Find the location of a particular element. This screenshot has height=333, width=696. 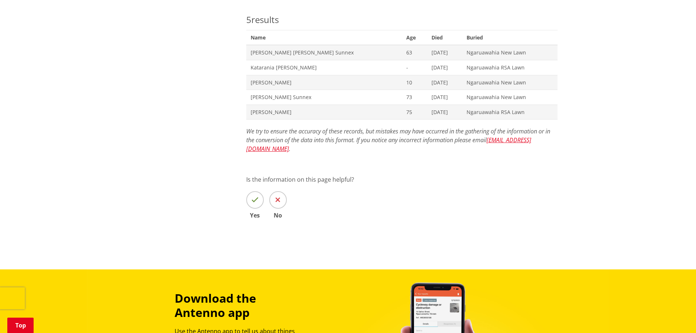

span: Yes is located at coordinates (255, 215).